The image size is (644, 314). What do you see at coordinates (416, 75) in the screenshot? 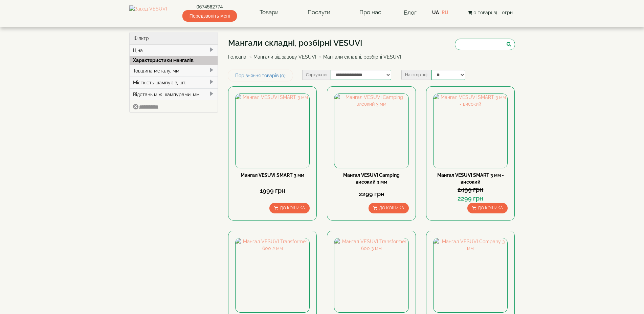
I see `label: На сторінці:` at bounding box center [416, 75].